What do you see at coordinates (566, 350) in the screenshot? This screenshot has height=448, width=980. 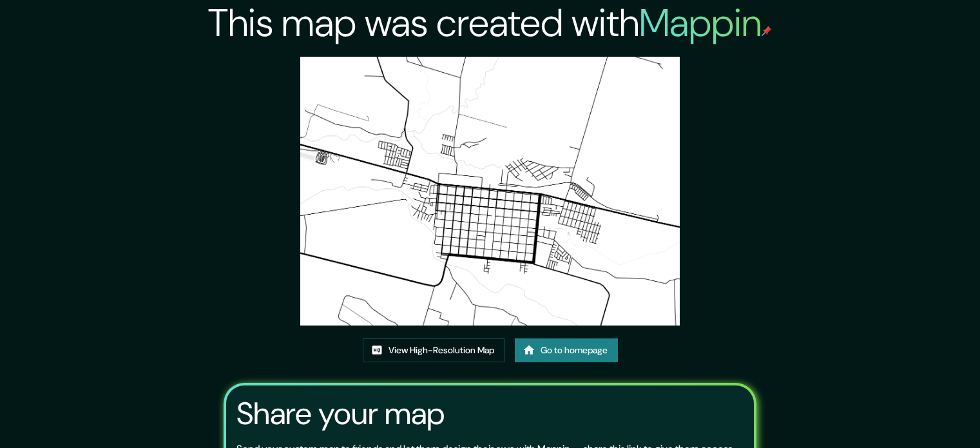 I see `a: Go to homepage` at bounding box center [566, 350].